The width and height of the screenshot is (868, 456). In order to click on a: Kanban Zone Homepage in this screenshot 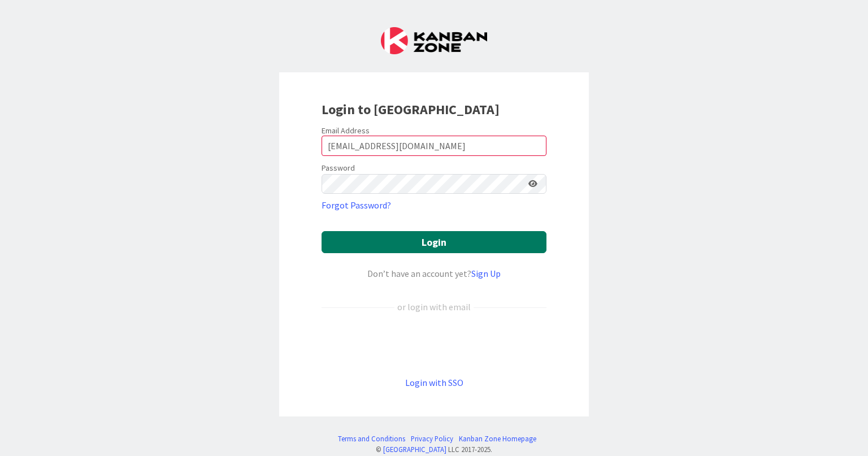, I will do `click(497, 438)`.